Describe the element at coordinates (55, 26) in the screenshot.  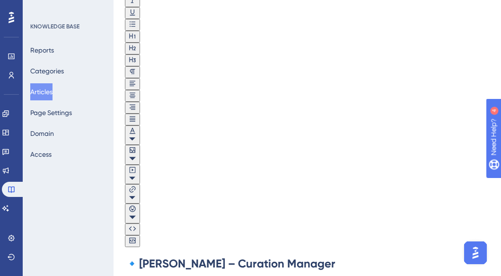
I see `div: KNOWLEDGE BASE` at that location.